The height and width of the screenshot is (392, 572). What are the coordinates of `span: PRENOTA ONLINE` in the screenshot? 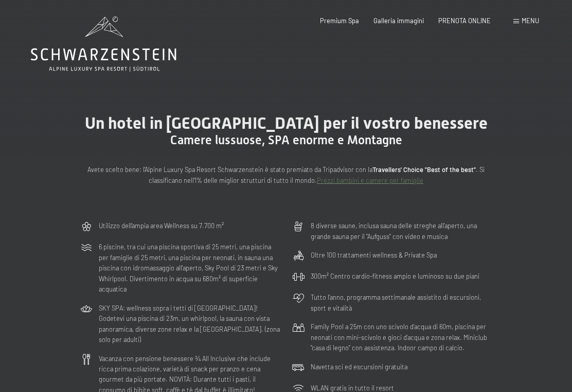 It's located at (465, 21).